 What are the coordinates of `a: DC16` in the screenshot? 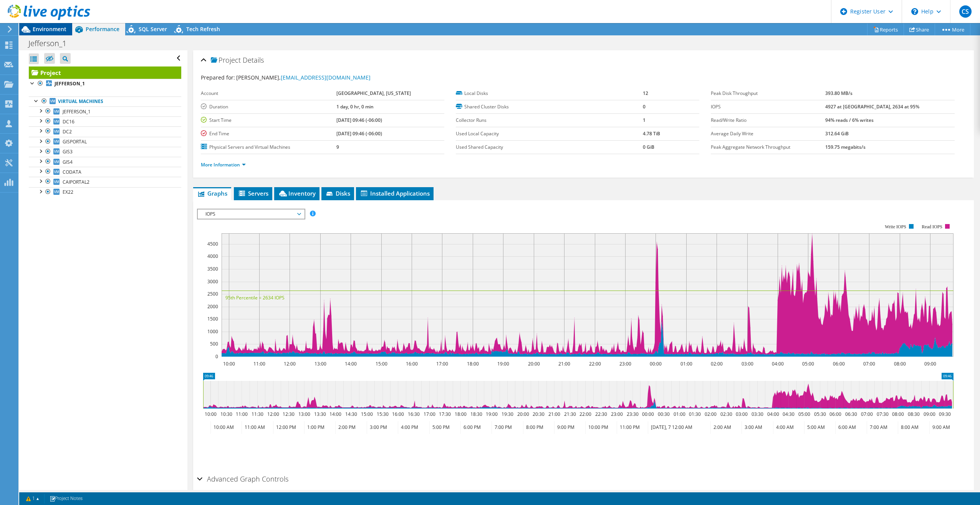 It's located at (105, 121).